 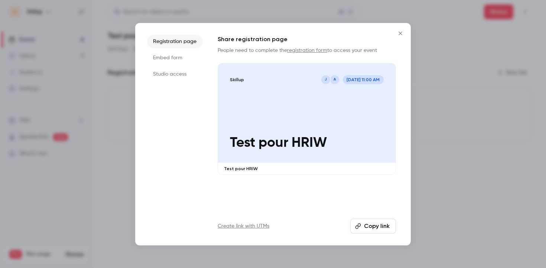 What do you see at coordinates (175, 74) in the screenshot?
I see `li: Studio access` at bounding box center [175, 74].